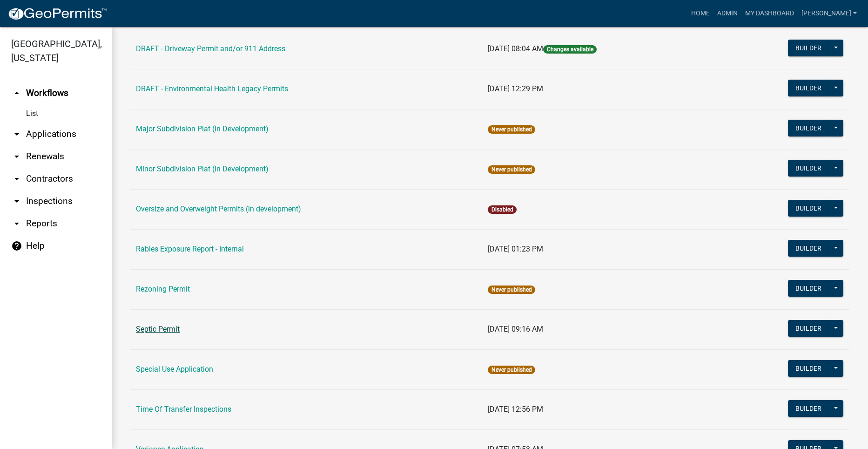 The height and width of the screenshot is (449, 868). What do you see at coordinates (502, 209) in the screenshot?
I see `span: Disabled` at bounding box center [502, 209].